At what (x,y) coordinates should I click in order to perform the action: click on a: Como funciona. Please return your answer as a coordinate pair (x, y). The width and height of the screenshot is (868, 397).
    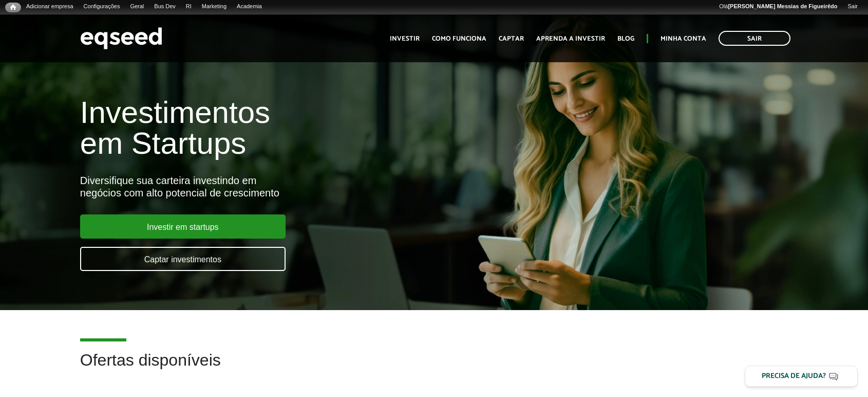
    Looking at the image, I should click on (459, 38).